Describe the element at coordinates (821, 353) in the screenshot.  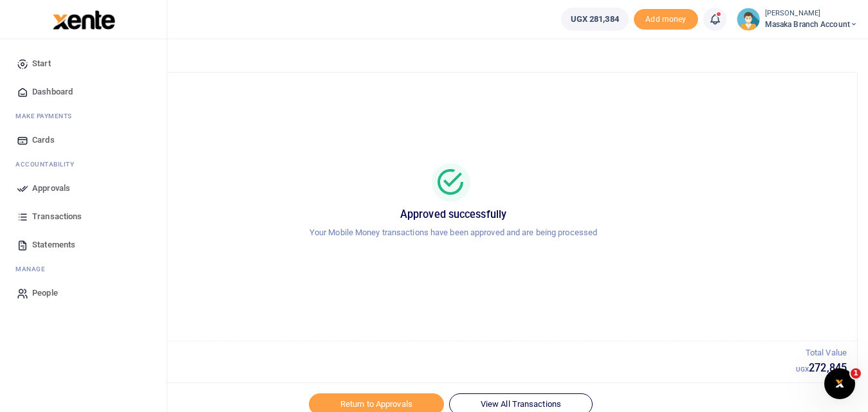
I see `p: Total Value` at that location.